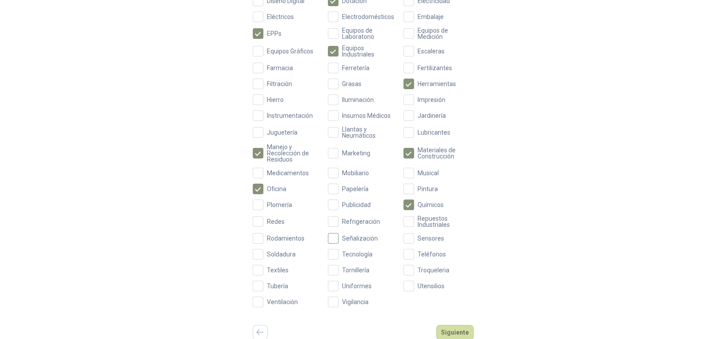 This screenshot has height=339, width=726. What do you see at coordinates (368, 51) in the screenshot?
I see `span: Equipos Industriales` at bounding box center [368, 51].